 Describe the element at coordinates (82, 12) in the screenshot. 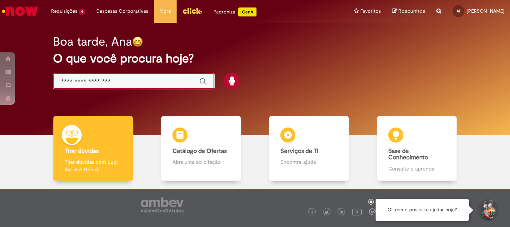

I see `span: 4` at that location.